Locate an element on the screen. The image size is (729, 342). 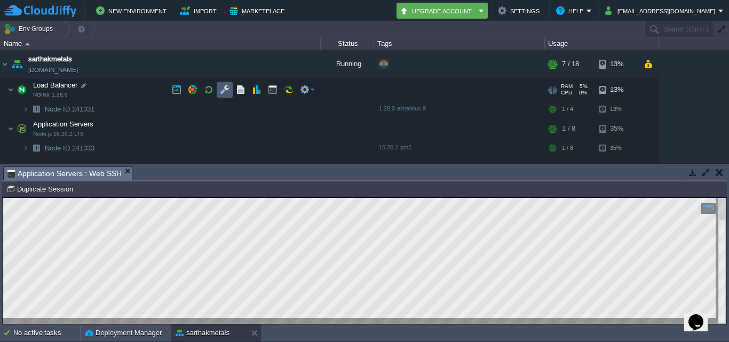
div: Tags is located at coordinates (460, 43).